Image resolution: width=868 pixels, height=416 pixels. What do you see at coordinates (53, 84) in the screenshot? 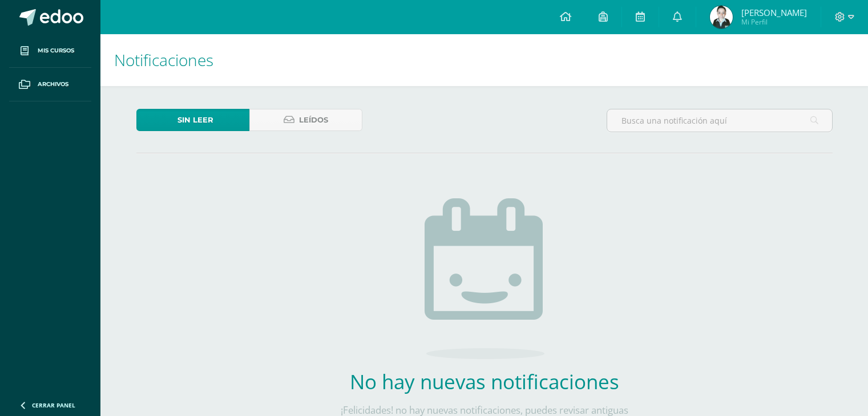
I see `span: Archivos` at bounding box center [53, 84].